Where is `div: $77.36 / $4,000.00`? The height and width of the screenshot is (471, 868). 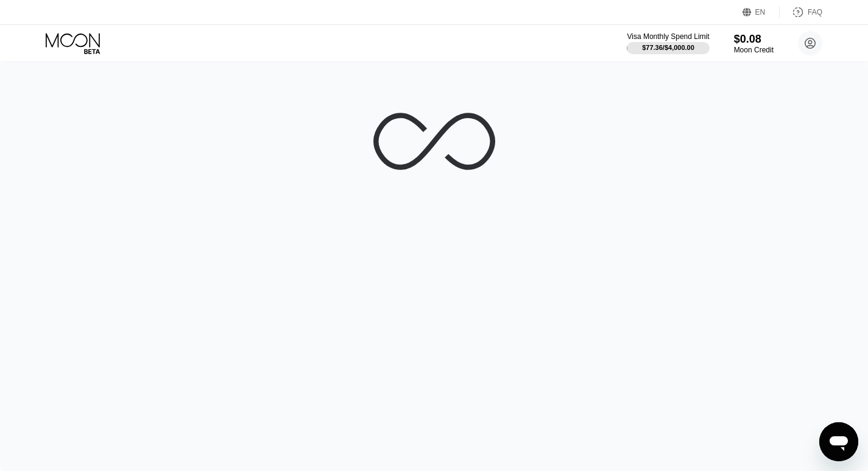 div: $77.36 / $4,000.00 is located at coordinates (668, 48).